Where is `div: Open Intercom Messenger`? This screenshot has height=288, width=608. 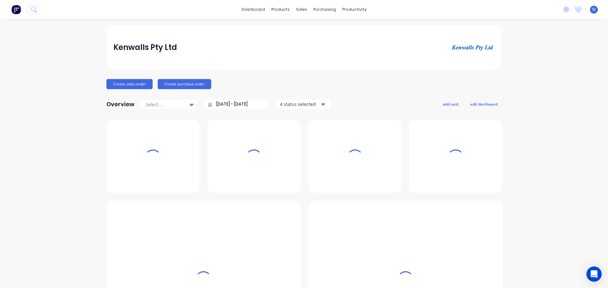
div: Open Intercom Messenger is located at coordinates (594, 274).